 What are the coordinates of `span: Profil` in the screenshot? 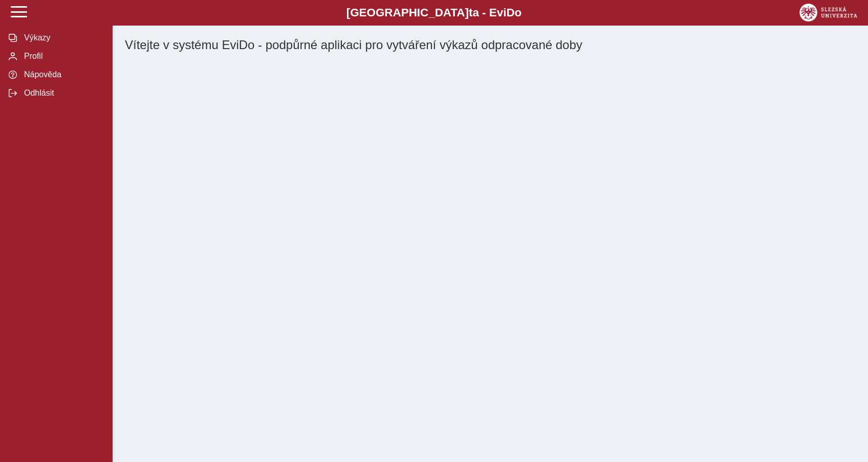 It's located at (63, 57).